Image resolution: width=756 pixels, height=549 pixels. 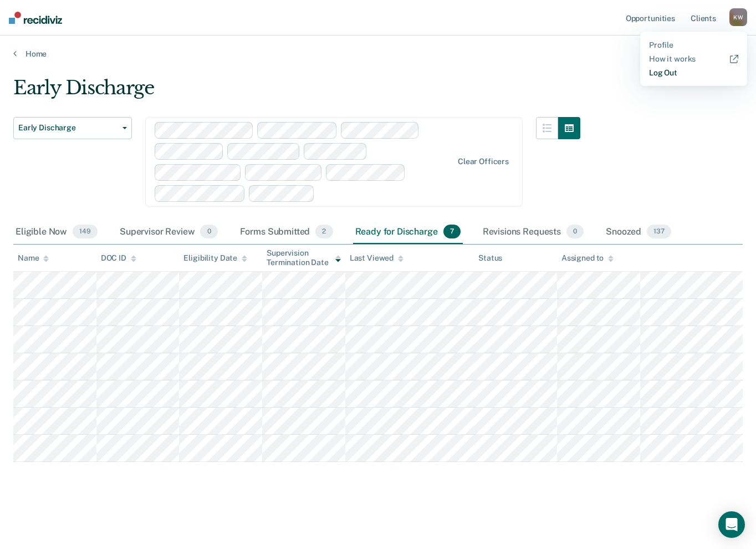 I want to click on a: How it works, so click(x=693, y=58).